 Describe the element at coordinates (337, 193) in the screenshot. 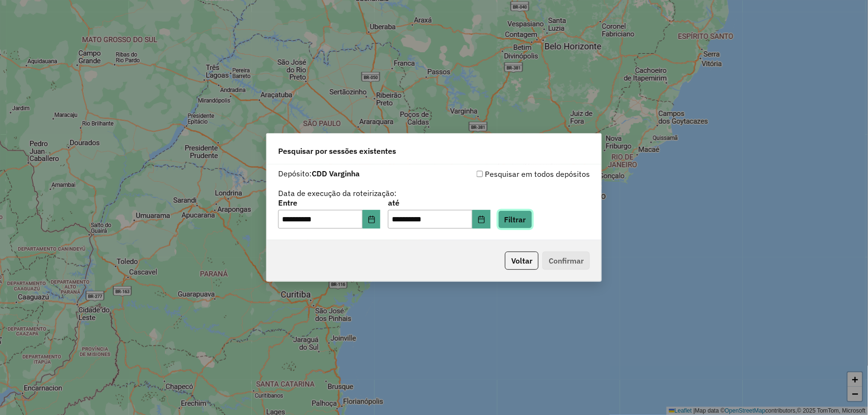

I see `label: Data de execução da roteirização:` at that location.